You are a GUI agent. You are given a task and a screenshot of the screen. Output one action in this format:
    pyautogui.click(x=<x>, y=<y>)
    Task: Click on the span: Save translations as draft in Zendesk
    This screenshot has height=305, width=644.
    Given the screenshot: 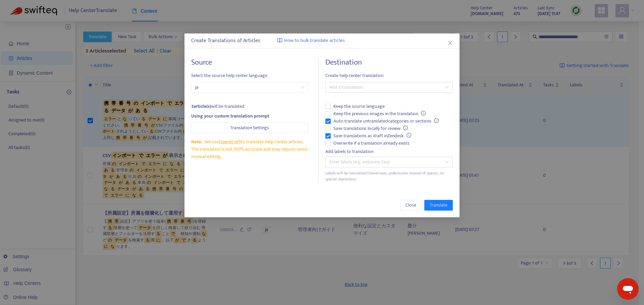 What is the action you would take?
    pyautogui.click(x=372, y=136)
    